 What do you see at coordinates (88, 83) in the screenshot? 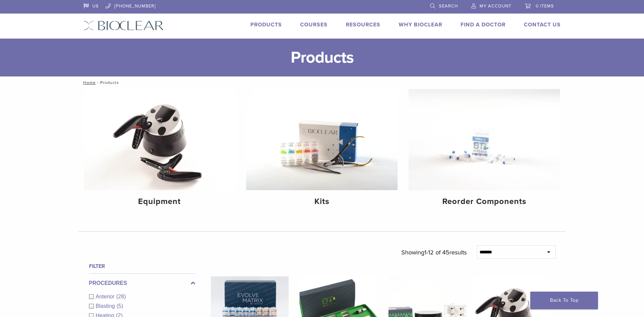
I see `a: Home` at bounding box center [88, 83].